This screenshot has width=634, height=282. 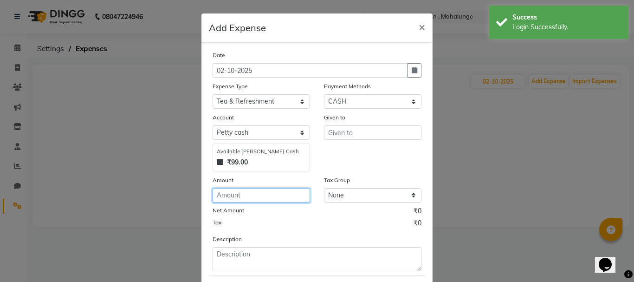 What do you see at coordinates (566, 17) in the screenshot?
I see `div: Success` at bounding box center [566, 17].